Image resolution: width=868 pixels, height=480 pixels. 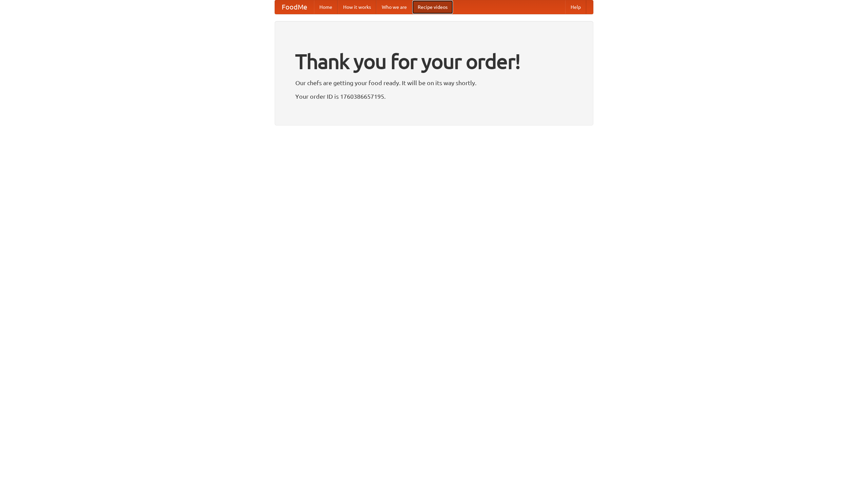 I want to click on p: Your order ID is 1760386657195., so click(x=434, y=96).